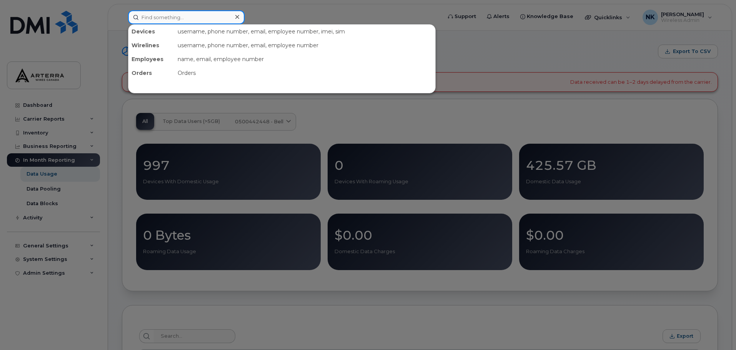 Image resolution: width=736 pixels, height=350 pixels. I want to click on div: Employees, so click(152, 59).